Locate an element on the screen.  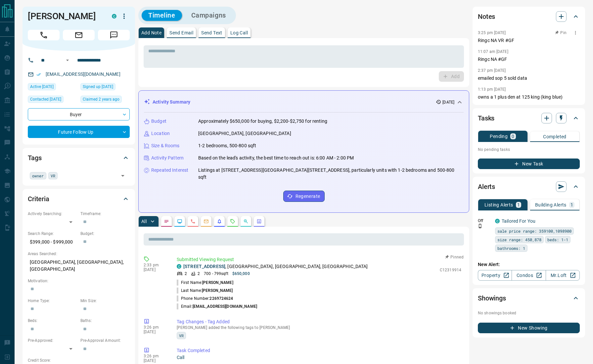
p: Based on the lead's activity, the best time to reach out is: 6:00 AM - 2:00 PM is located at coordinates (276, 158).